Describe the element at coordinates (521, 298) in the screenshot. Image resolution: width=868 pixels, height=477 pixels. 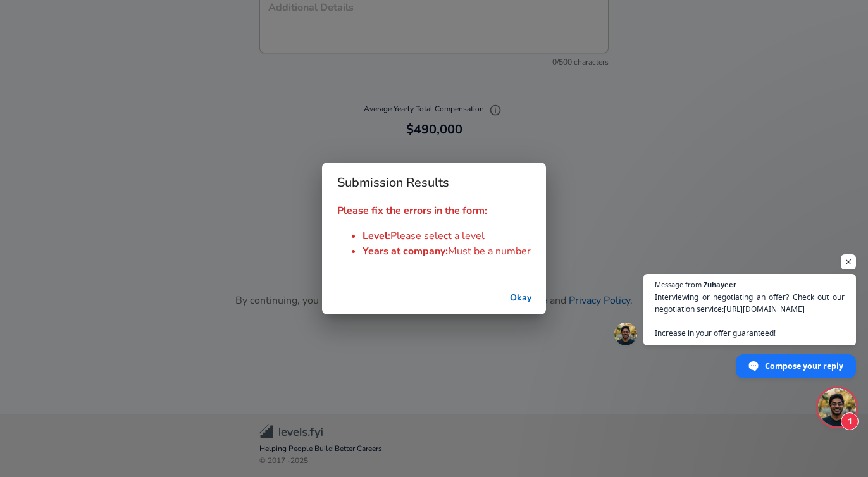
I see `button: successful-submission-button` at that location.